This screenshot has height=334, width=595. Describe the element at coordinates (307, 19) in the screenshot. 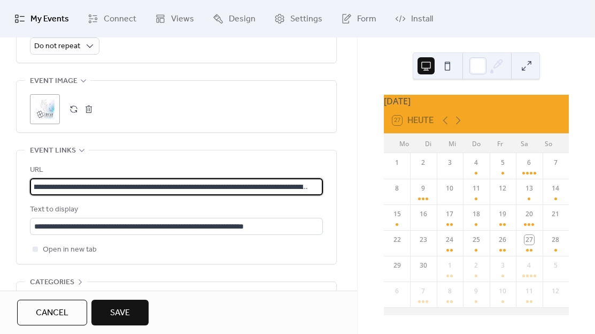

I see `span: Settings` at that location.